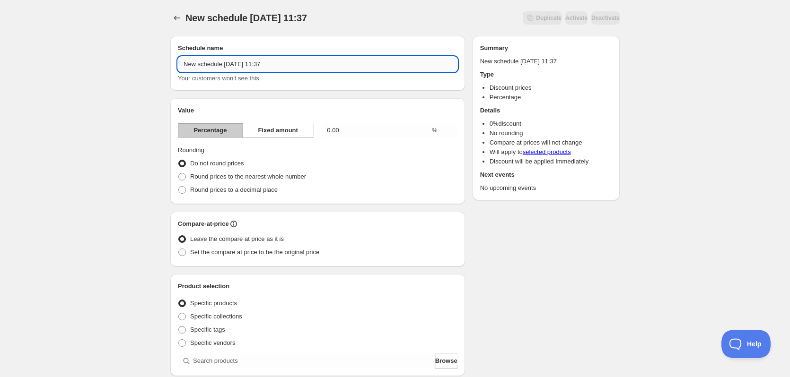 This screenshot has width=790, height=377. I want to click on h2: Type, so click(546, 75).